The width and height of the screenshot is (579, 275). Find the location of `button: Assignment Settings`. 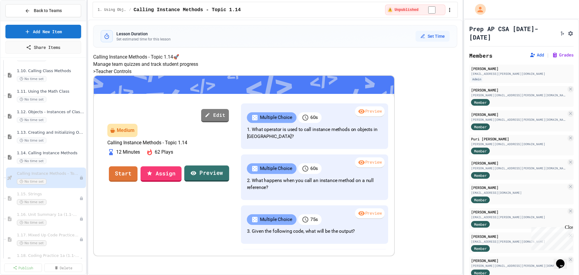

button: Assignment Settings is located at coordinates (570, 33).